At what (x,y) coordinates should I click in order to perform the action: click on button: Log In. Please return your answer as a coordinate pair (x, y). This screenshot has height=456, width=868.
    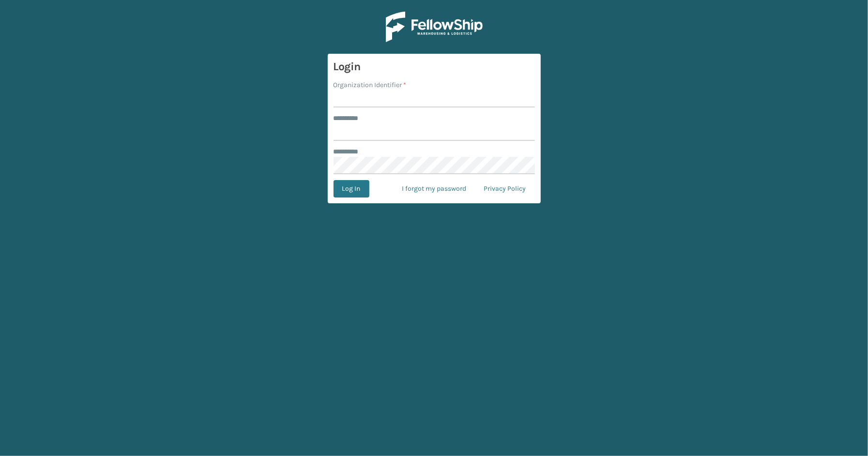
    Looking at the image, I should click on (351, 189).